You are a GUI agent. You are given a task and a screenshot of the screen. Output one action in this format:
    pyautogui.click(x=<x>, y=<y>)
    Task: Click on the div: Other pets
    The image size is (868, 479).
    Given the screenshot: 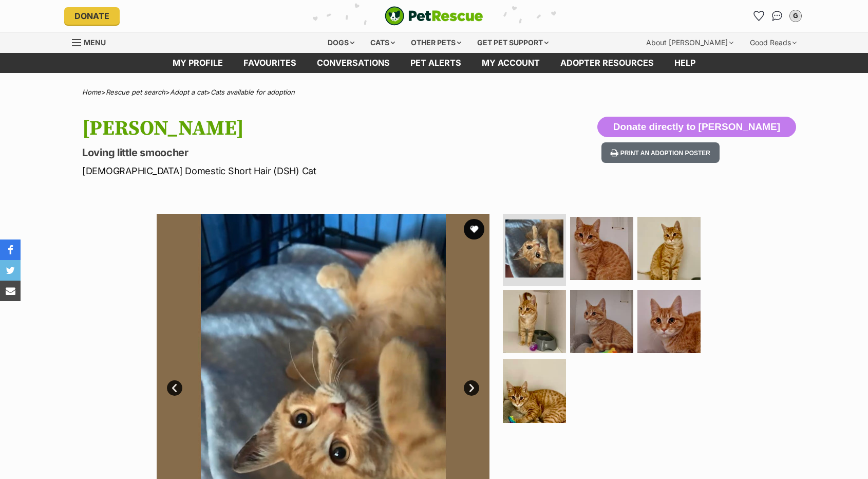 What is the action you would take?
    pyautogui.click(x=436, y=42)
    